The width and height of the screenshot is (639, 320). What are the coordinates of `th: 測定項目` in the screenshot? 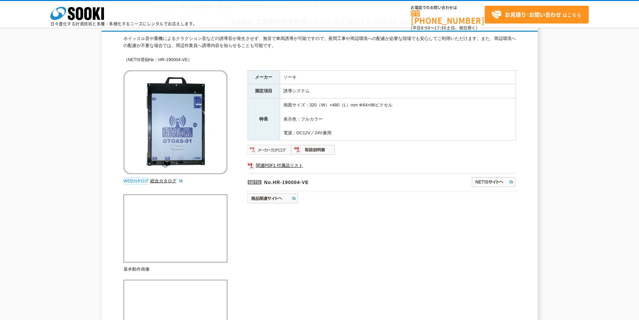 It's located at (264, 91).